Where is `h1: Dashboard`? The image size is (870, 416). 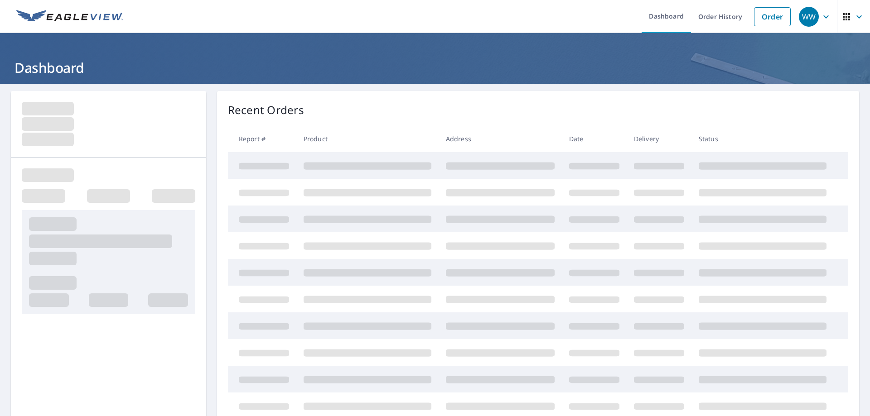
h1: Dashboard is located at coordinates (435, 67).